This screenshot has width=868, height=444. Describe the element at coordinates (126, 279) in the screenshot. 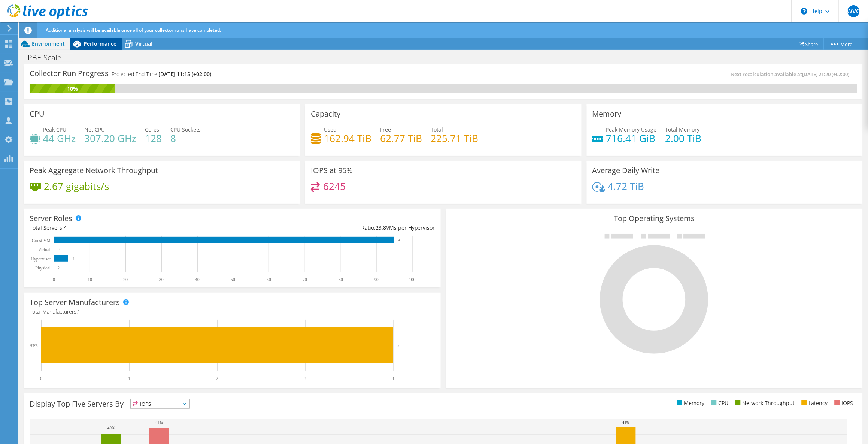

I see `text: 20` at that location.